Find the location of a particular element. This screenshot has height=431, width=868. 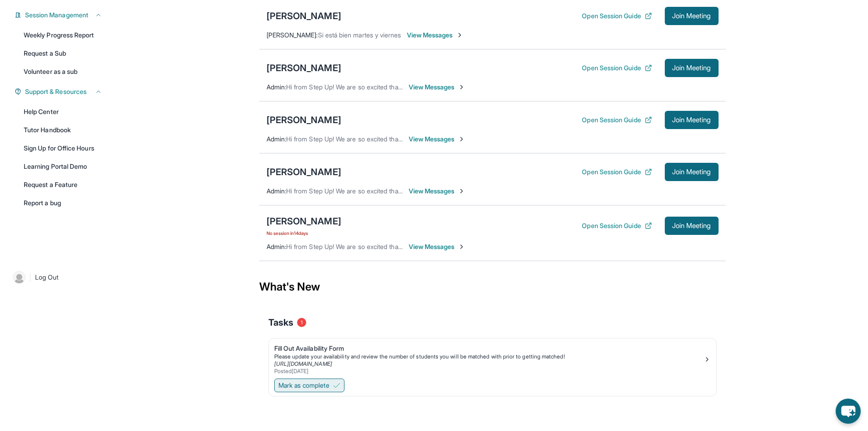

span: Si está bien martes y viernes is located at coordinates (360, 35).